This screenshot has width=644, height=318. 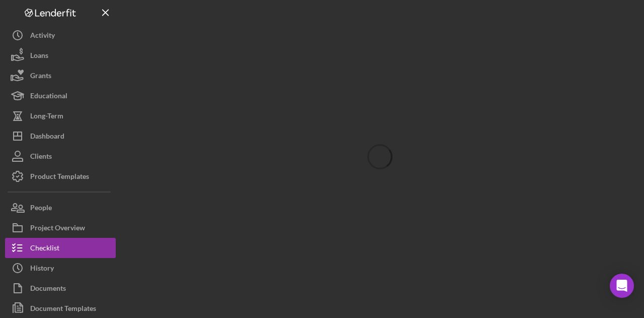 I want to click on div: Dashboard, so click(x=47, y=137).